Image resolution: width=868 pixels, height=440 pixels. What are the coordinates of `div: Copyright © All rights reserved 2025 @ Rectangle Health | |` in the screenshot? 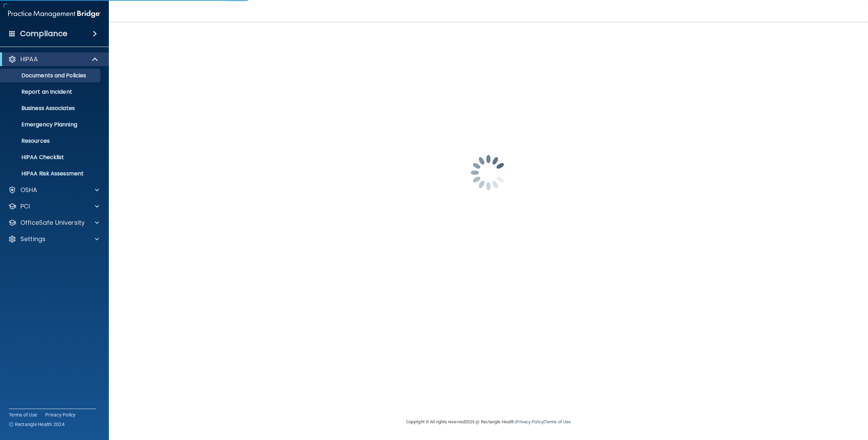 It's located at (489, 422).